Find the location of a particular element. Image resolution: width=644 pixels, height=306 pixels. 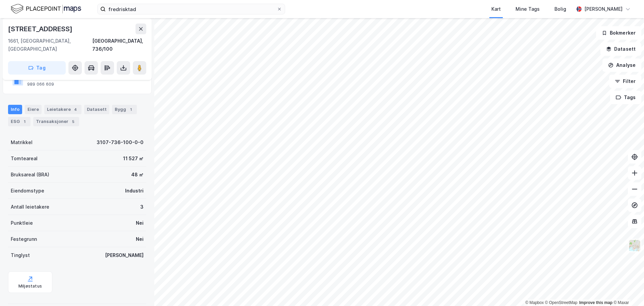

div: 5 is located at coordinates (73, 122).